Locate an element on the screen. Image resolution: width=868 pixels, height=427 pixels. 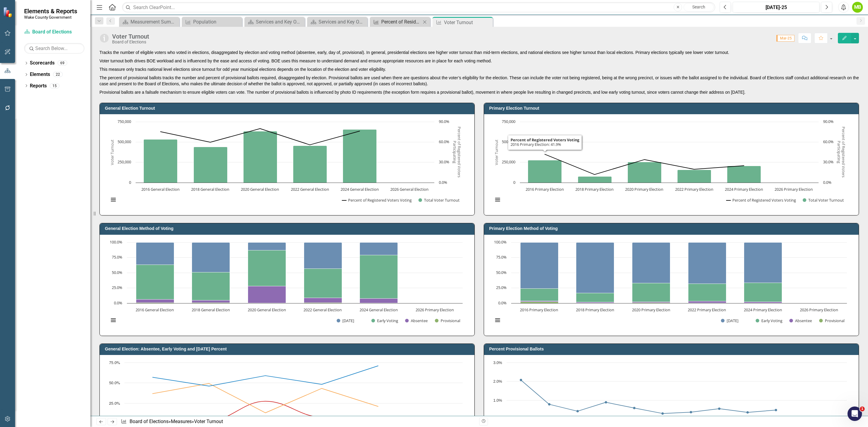
path: 2022 General Election, 0.55601028. Provisional. is located at coordinates (323, 303).